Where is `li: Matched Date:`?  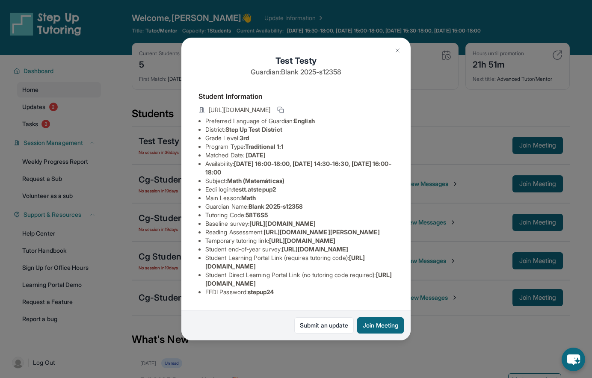
li: Matched Date: is located at coordinates (299, 155).